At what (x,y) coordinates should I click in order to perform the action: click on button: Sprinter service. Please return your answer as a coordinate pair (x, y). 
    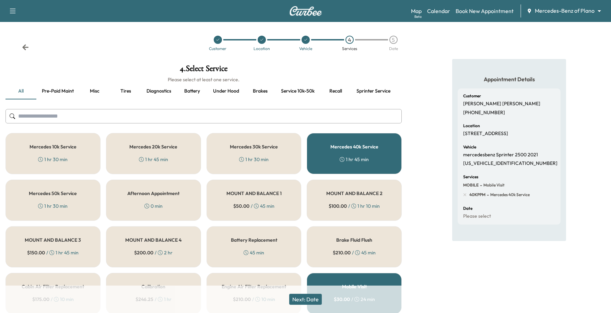
    Looking at the image, I should click on (373, 91).